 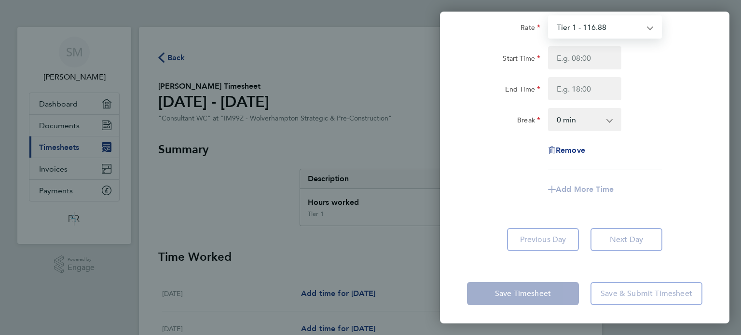 What do you see at coordinates (522, 91) in the screenshot?
I see `label: End Time` at bounding box center [522, 91].